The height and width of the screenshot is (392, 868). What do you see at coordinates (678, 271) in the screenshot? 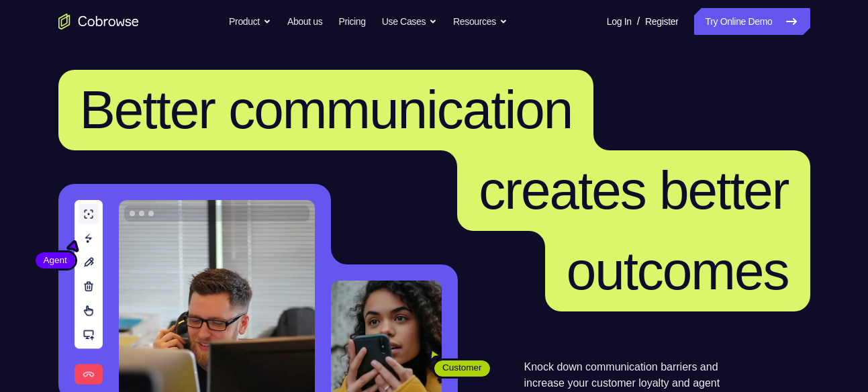
I see `span: outcomes` at bounding box center [678, 271].